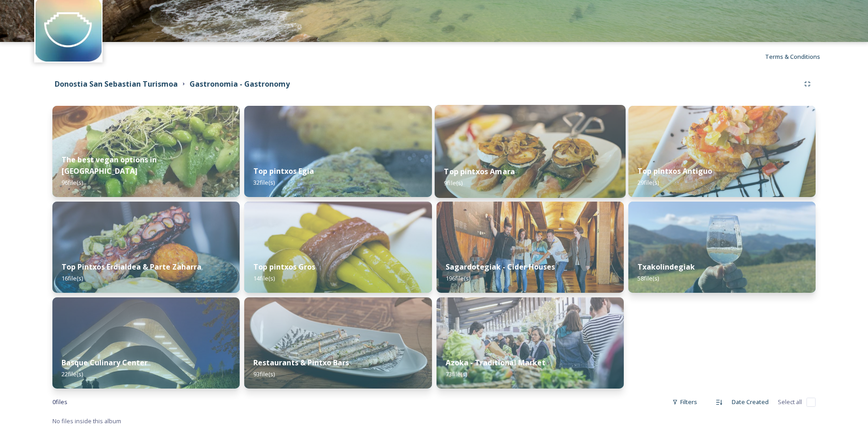 This screenshot has width=868, height=431. What do you see at coordinates (72, 374) in the screenshot?
I see `span: 22 file(s)` at bounding box center [72, 374].